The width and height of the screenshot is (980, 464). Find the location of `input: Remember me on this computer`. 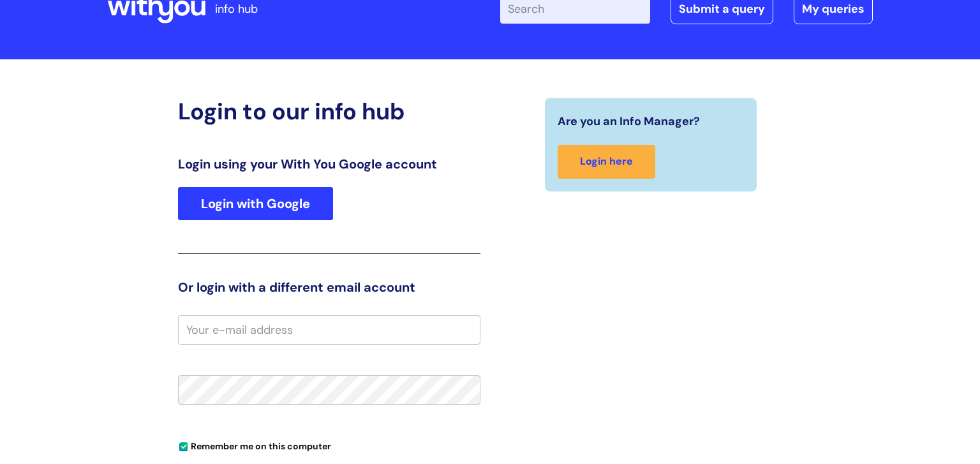

input: Remember me on this computer is located at coordinates (183, 447).